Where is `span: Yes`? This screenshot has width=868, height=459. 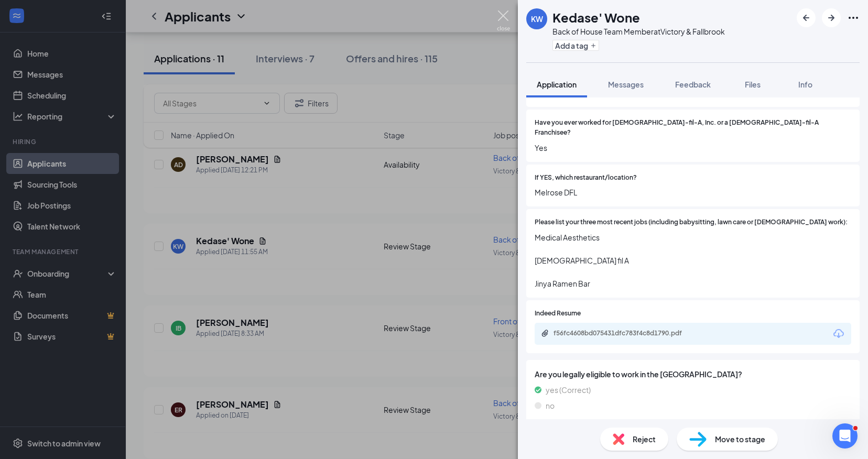
span: Yes is located at coordinates (693, 148).